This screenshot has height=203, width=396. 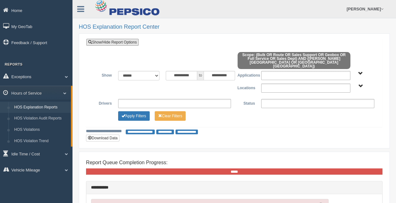 I want to click on a: Show/Hide Report Options, so click(x=113, y=42).